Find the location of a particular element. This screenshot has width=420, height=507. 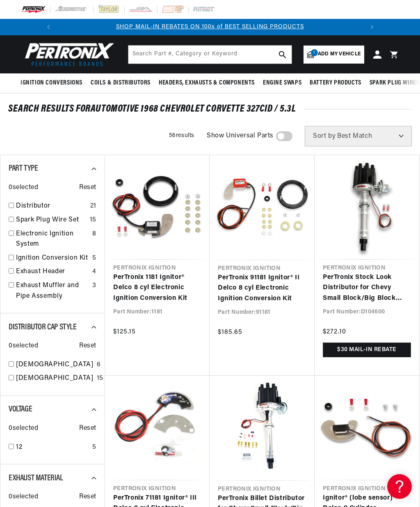

div: 1 of 2 is located at coordinates (210, 27).